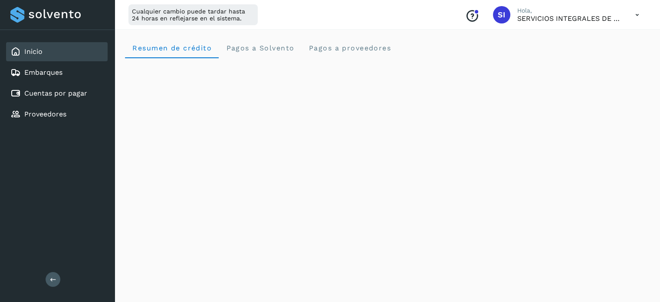  What do you see at coordinates (33, 51) in the screenshot?
I see `a: Inicio` at bounding box center [33, 51].